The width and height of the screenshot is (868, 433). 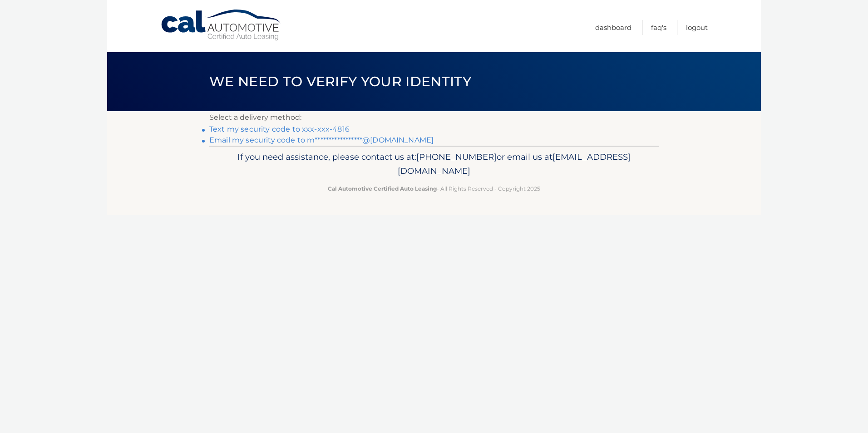 What do you see at coordinates (222, 25) in the screenshot?
I see `a: Cal Automotive` at bounding box center [222, 25].